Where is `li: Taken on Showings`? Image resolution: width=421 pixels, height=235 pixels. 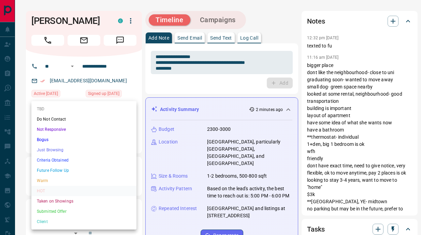 li: Taken on Showings is located at coordinates (84, 201).